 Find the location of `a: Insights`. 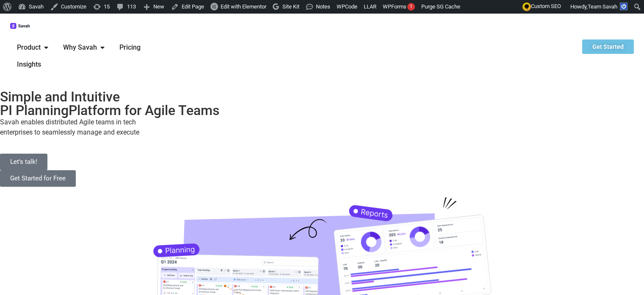

a: Insights is located at coordinates (28, 65).